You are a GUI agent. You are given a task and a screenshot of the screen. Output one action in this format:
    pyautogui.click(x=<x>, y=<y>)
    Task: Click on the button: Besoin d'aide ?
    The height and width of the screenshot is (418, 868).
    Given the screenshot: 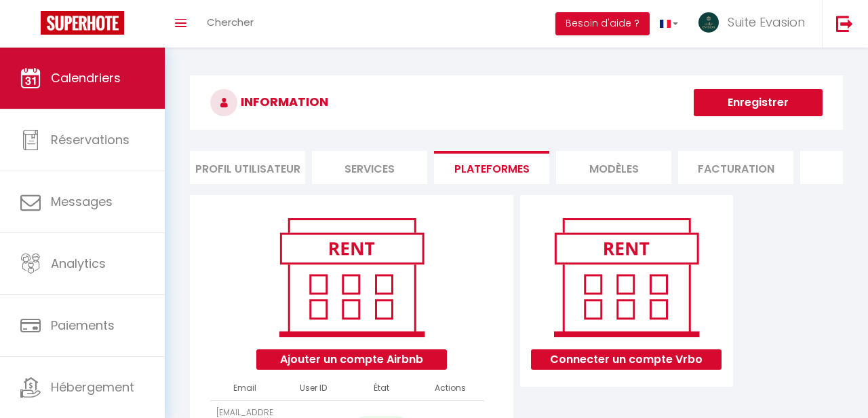 What is the action you would take?
    pyautogui.click(x=603, y=24)
    